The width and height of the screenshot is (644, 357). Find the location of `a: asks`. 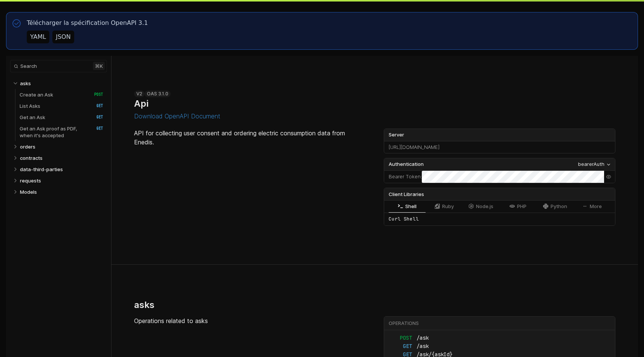

a: asks is located at coordinates (62, 83).